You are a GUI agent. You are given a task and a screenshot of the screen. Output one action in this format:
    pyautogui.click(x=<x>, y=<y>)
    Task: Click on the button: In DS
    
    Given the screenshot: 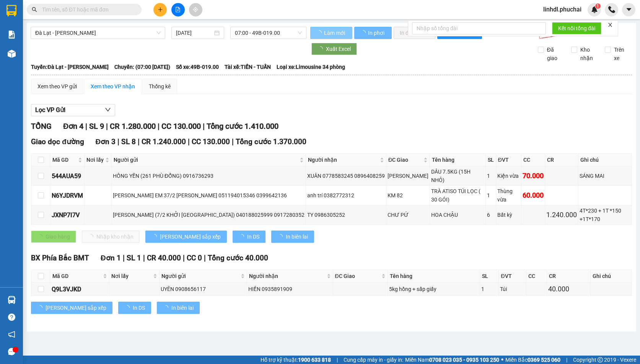 What is the action you would take?
    pyautogui.click(x=135, y=308)
    